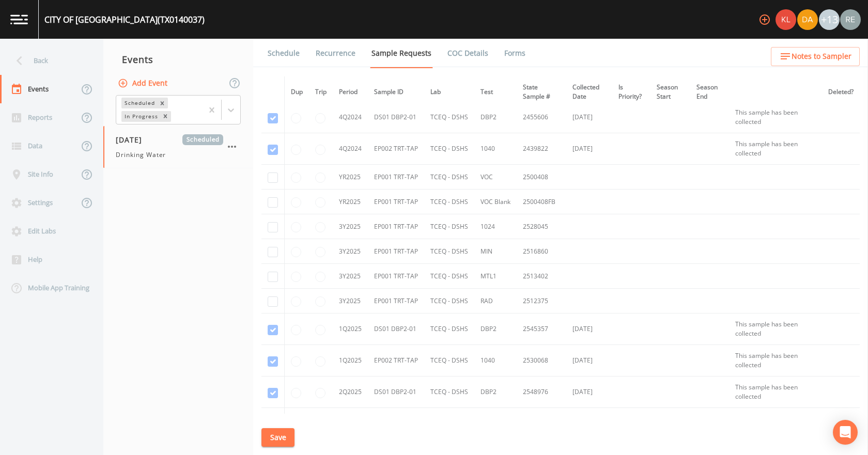 The image size is (868, 455). What do you see at coordinates (541, 423) in the screenshot?
I see `td: 2540280` at bounding box center [541, 423].